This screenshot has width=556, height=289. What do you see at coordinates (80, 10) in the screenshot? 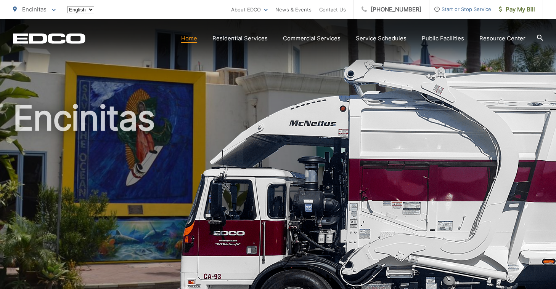
I see `select: Select a language` at bounding box center [80, 10].